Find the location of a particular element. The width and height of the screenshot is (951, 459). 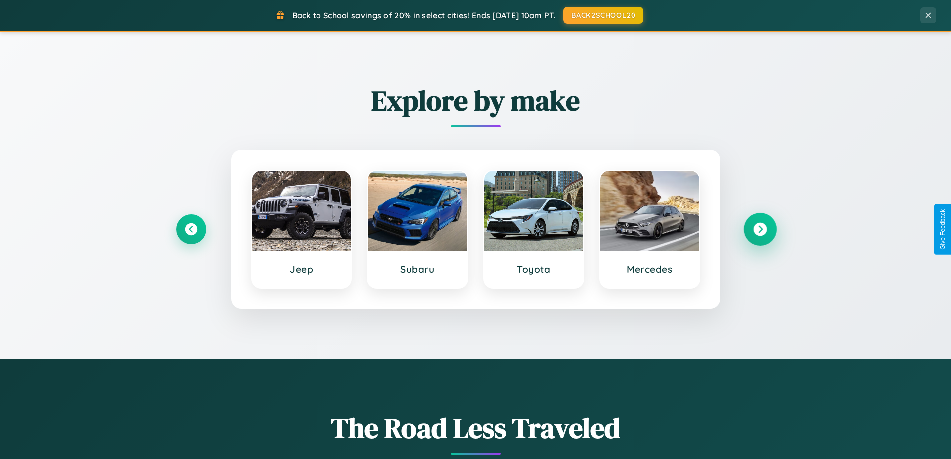

h3: Toyota is located at coordinates (534, 269).